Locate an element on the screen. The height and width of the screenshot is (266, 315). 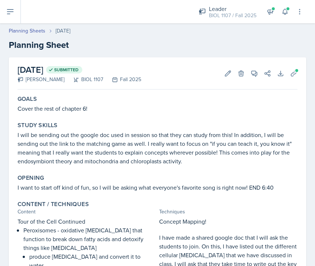
p: Cover the rest of chapter 6! is located at coordinates (157, 109).